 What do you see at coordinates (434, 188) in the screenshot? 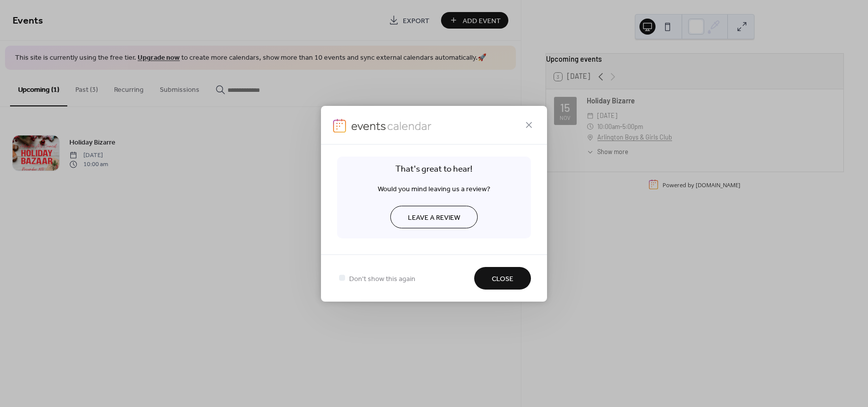
I see `span: Would you mind leaving us a review?` at bounding box center [434, 188].